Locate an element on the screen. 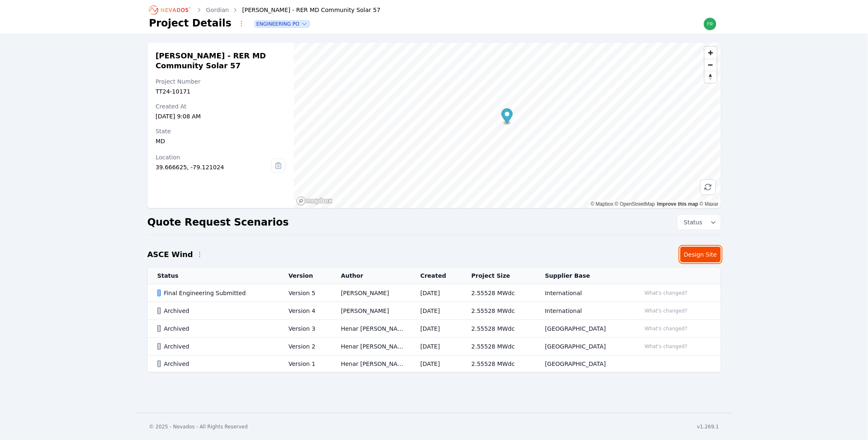 The height and width of the screenshot is (440, 868). td: Version 3 is located at coordinates (304, 329).